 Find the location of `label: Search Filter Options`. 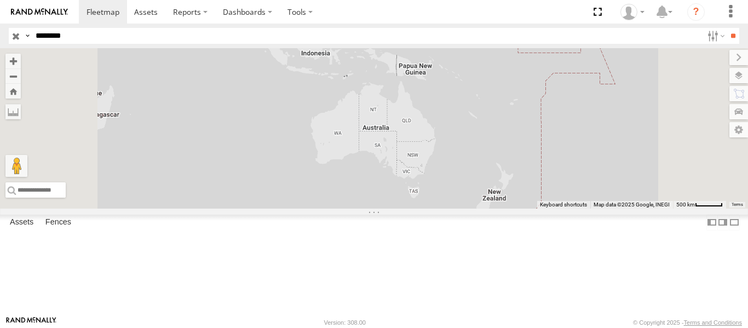

label: Search Filter Options is located at coordinates (715, 36).